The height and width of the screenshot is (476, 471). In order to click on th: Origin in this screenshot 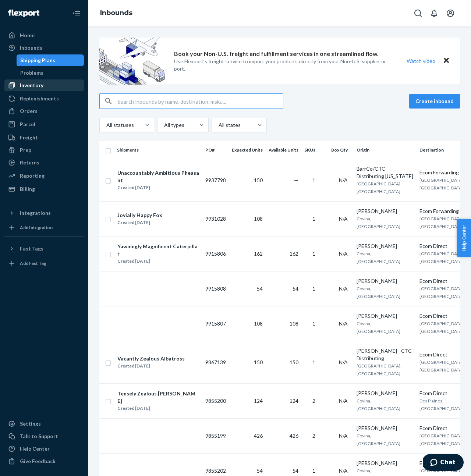, I will do `click(385, 150)`.